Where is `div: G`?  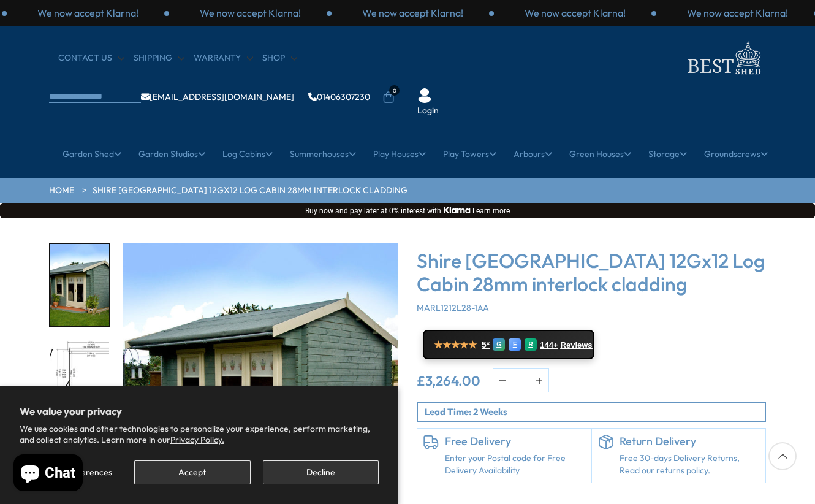 div: G is located at coordinates (499, 345).